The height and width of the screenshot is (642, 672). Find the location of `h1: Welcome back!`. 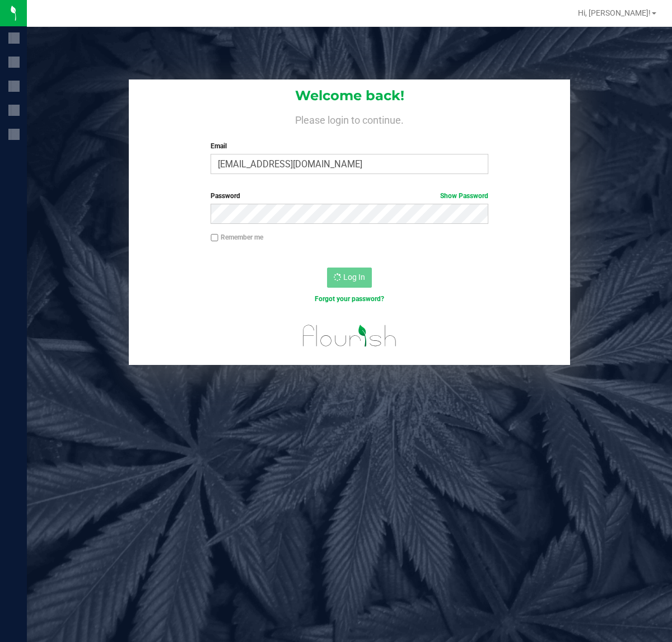

h1: Welcome back! is located at coordinates (349, 96).